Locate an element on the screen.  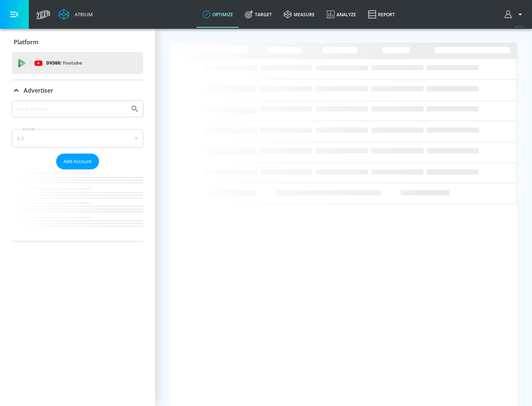
a: Analyze is located at coordinates (341, 14).